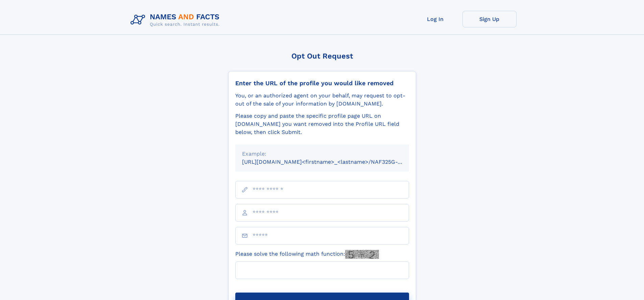 The image size is (644, 300). I want to click on img: Logo Names and Facts, so click(176, 20).